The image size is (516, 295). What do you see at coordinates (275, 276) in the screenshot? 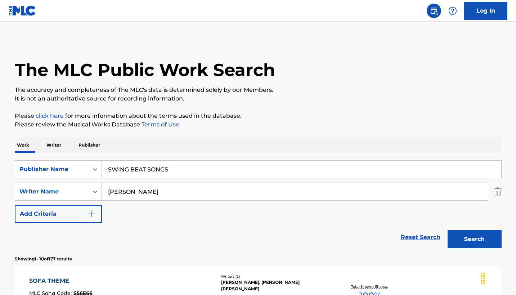
I see `div: Writers ( 2 )` at bounding box center [275, 276].